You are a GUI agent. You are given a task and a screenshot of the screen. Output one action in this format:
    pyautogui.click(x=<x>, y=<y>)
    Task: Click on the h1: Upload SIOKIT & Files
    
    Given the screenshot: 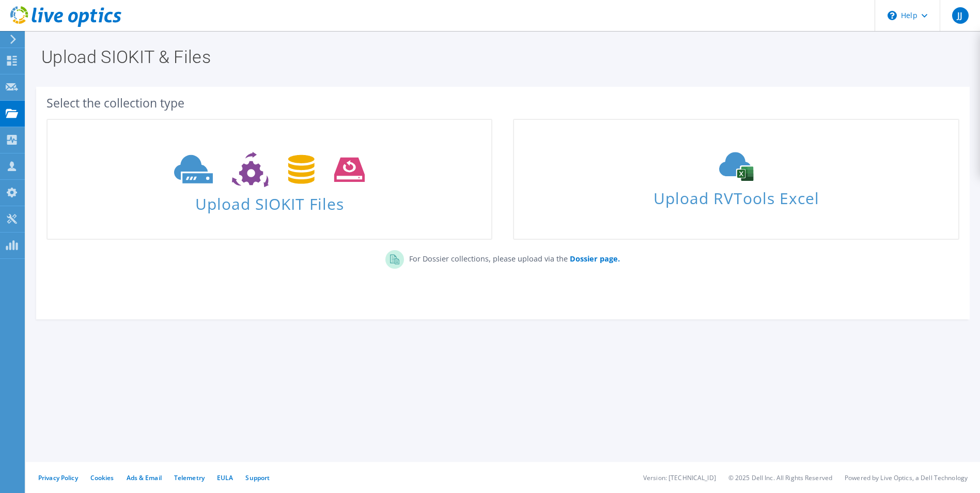 What is the action you would take?
    pyautogui.click(x=500, y=57)
    